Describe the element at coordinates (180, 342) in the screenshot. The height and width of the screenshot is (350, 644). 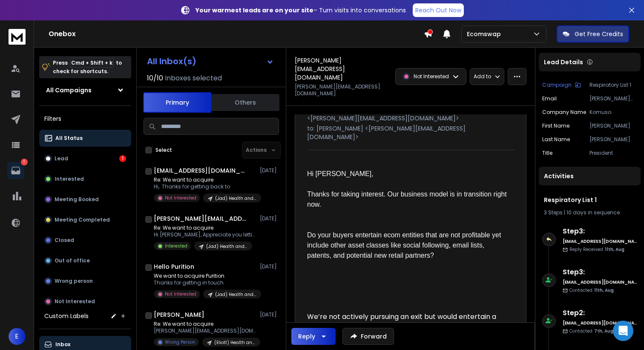
I see `p: Wrong Person` at that location.